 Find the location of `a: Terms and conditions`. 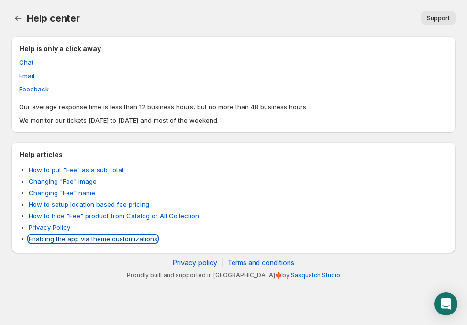

a: Terms and conditions is located at coordinates (261, 262).